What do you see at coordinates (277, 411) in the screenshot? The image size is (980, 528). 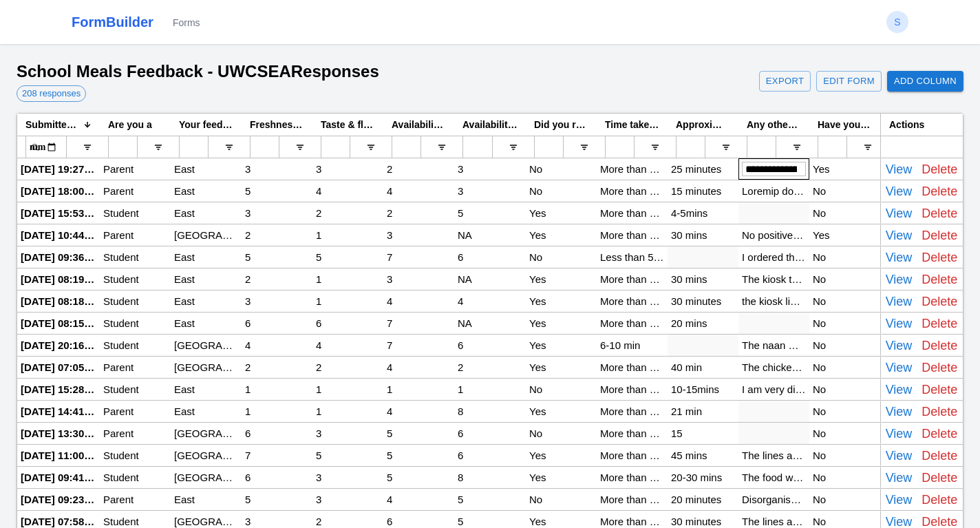 I see `div: 1` at bounding box center [277, 411].